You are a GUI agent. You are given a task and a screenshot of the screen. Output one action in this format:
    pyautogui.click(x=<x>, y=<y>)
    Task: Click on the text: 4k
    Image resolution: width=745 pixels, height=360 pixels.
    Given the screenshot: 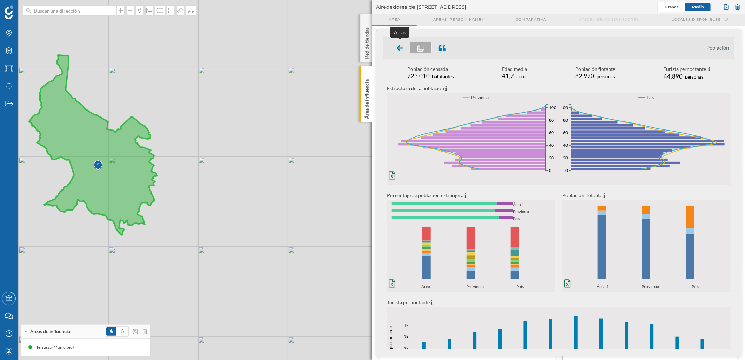 What is the action you would take?
    pyautogui.click(x=406, y=325)
    